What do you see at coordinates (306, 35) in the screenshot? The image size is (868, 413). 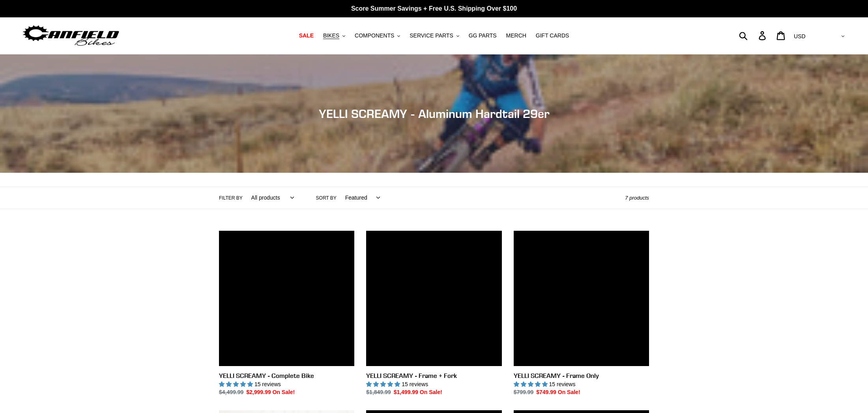 I see `span: SALE` at bounding box center [306, 35].